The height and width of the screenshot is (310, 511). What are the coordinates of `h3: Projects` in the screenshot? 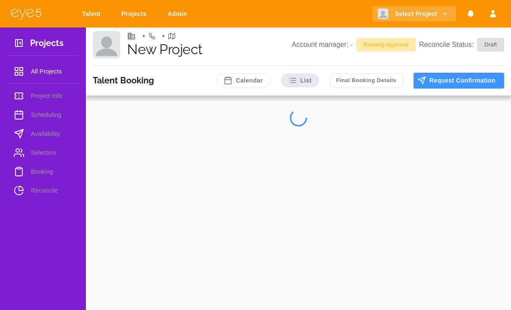 It's located at (47, 44).